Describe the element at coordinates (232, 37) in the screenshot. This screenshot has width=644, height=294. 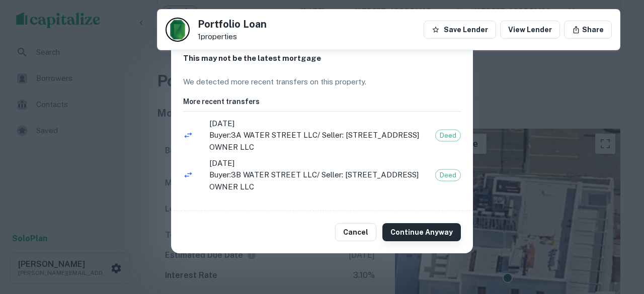
I see `p: 1 properties` at that location.